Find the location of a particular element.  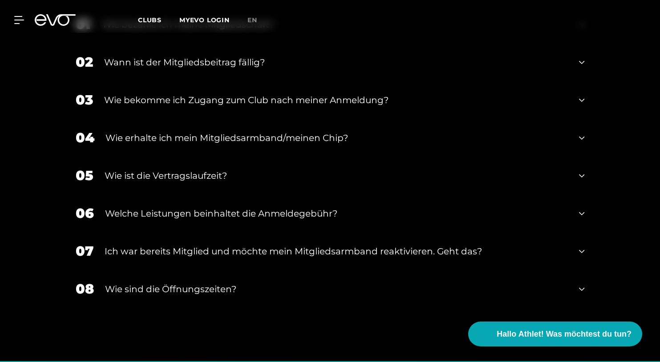

div: Ich war bereits Mitglied und möchte mein Mitgliedsarmband reaktivieren. Geht das? is located at coordinates (336, 251).